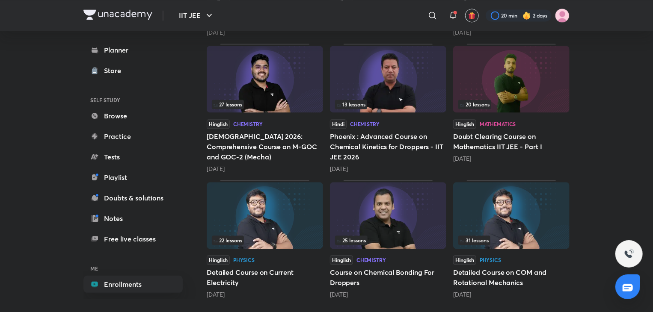 The height and width of the screenshot is (312, 653). I want to click on span: 27 lessons, so click(228, 104).